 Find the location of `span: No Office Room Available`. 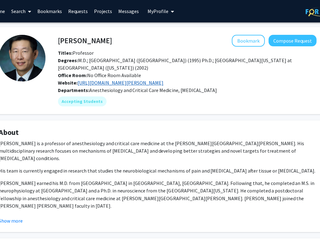

span: No Office Room Available is located at coordinates (99, 75).